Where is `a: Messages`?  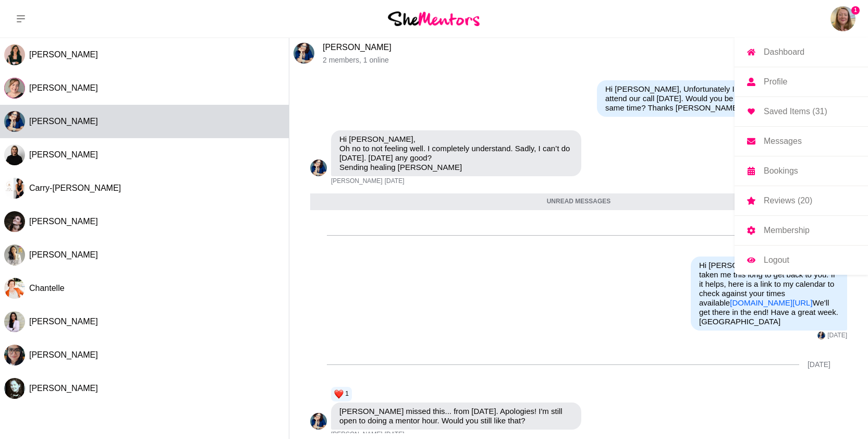
a: Messages is located at coordinates (801, 142).